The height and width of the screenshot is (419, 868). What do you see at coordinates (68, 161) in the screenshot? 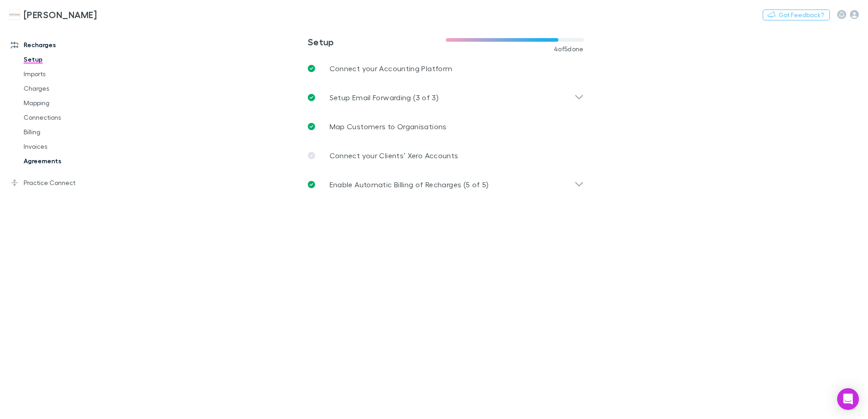
I see `a: Agreements` at bounding box center [68, 161].